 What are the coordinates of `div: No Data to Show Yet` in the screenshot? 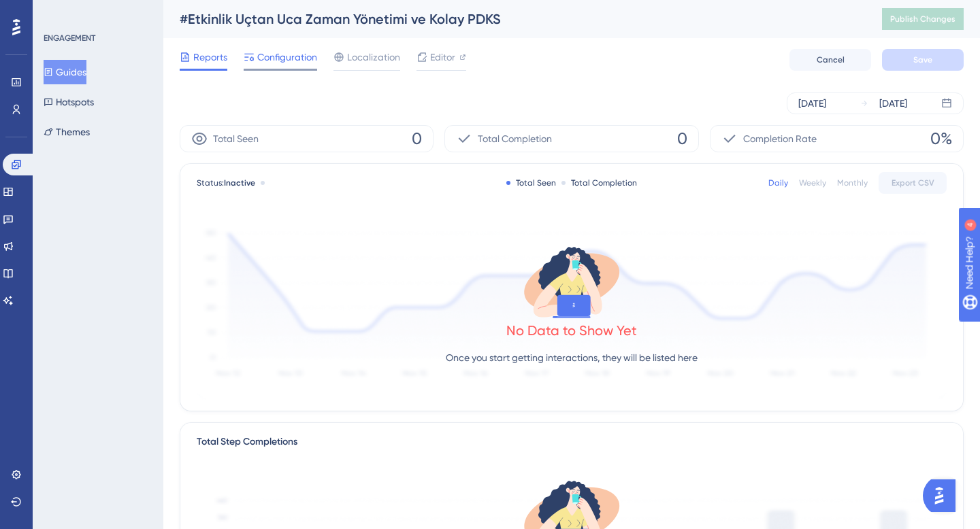 It's located at (572, 331).